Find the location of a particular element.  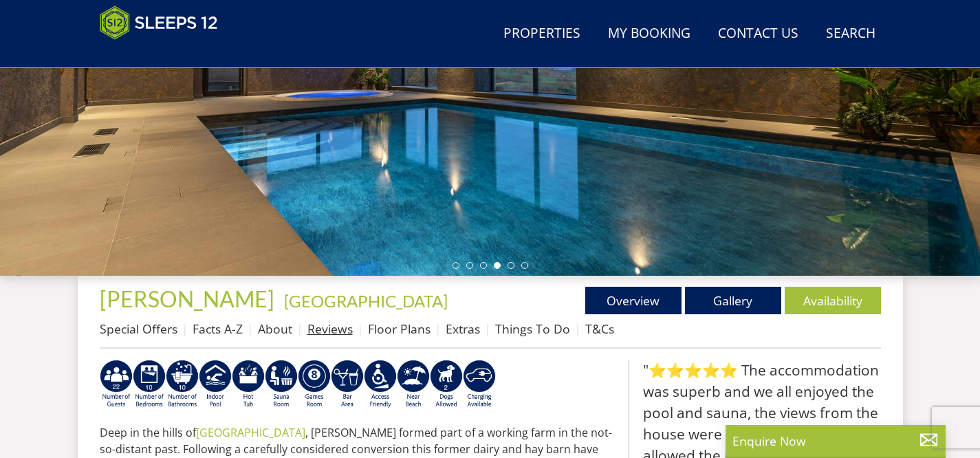

a: Facts A-Z is located at coordinates (217, 329).